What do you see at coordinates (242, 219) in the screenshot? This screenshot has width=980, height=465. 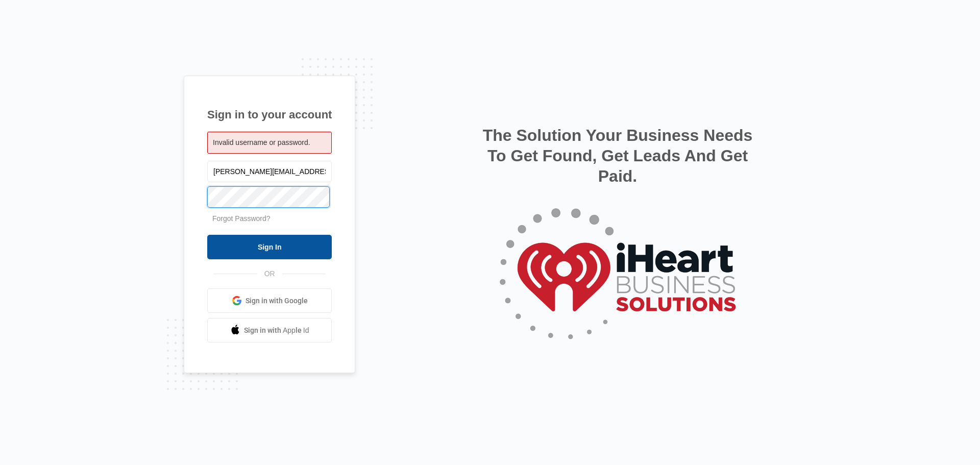 I see `a: Forgot Password?` at bounding box center [242, 219].